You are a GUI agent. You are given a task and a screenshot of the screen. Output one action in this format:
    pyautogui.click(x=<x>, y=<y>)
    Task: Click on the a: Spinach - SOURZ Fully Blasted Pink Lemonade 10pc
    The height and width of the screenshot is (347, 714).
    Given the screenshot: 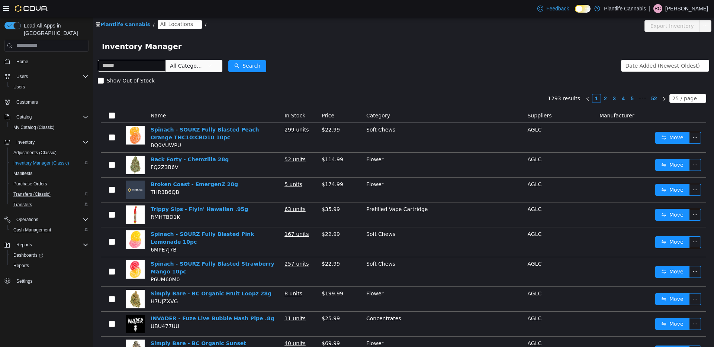 What is the action you would take?
    pyautogui.click(x=109, y=221)
    